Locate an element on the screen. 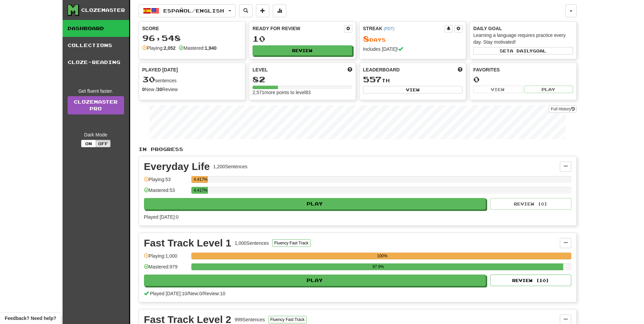 The width and height of the screenshot is (644, 324). button: Review (0) is located at coordinates (531, 204).